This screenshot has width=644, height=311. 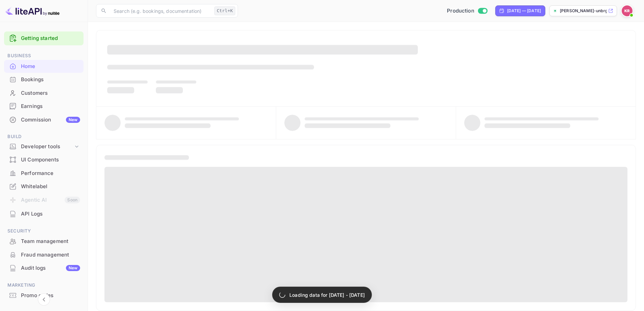 I want to click on a: Promo codes, so click(x=44, y=295).